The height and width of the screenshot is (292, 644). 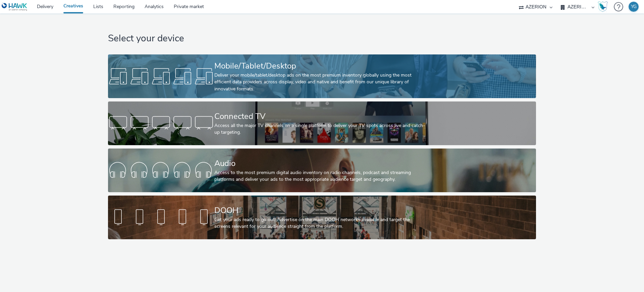 I want to click on div: Connected TV, so click(x=321, y=116).